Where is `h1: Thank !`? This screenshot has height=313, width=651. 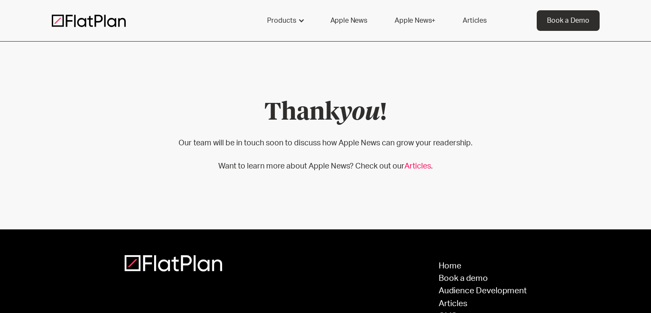
h1: Thank ! is located at coordinates (325, 113).